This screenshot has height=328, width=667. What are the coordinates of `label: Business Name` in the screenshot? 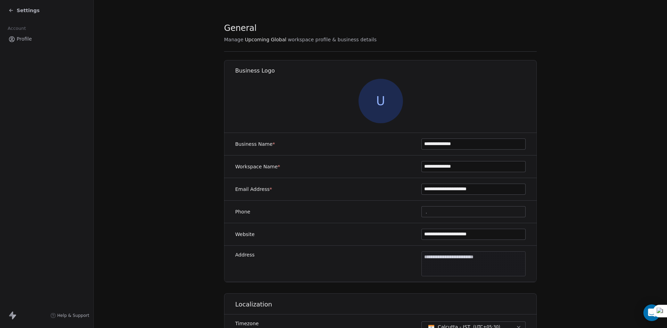 It's located at (255, 144).